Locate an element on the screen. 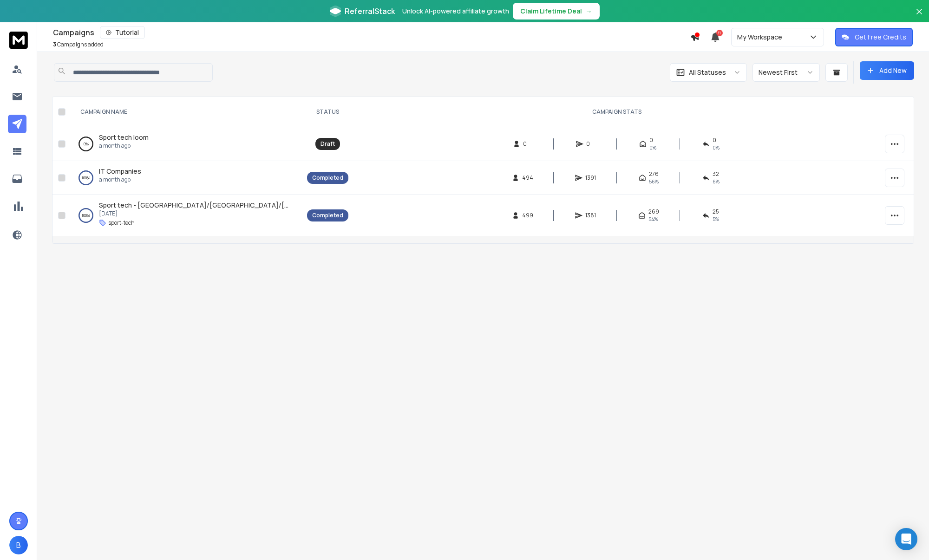 Image resolution: width=929 pixels, height=560 pixels. button: Newest First is located at coordinates (786, 73).